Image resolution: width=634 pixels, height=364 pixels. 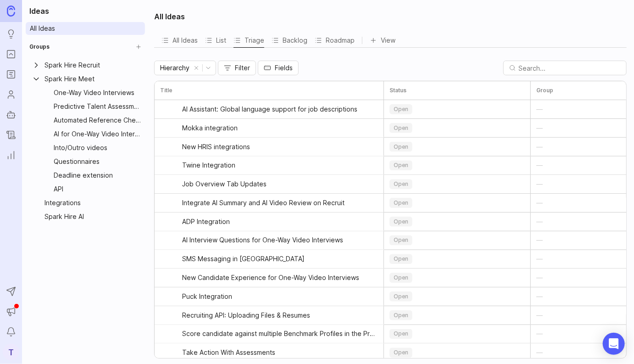 What do you see at coordinates (11, 95) in the screenshot?
I see `a: Users` at bounding box center [11, 95].